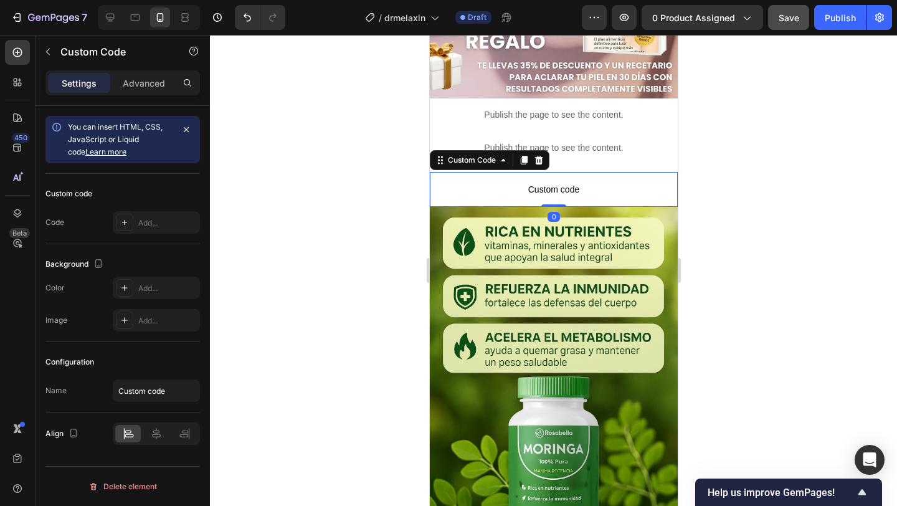 This screenshot has width=897, height=506. I want to click on button: Publish, so click(840, 17).